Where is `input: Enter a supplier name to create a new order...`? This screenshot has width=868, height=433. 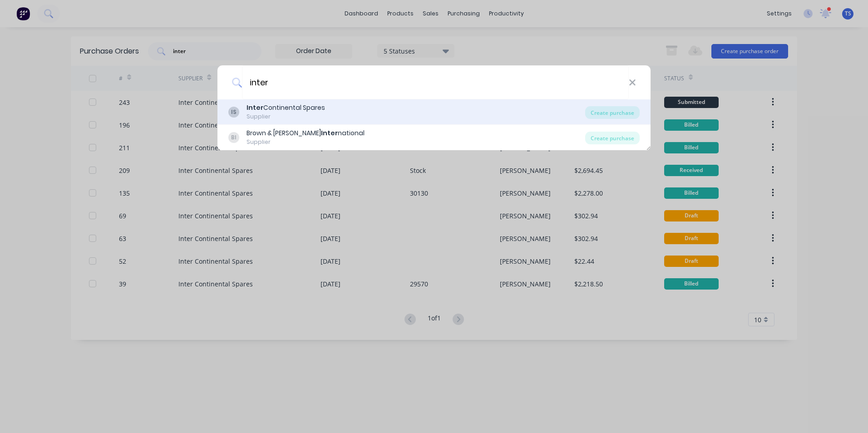
input: Enter a supplier name to create a new order... is located at coordinates (435, 82).